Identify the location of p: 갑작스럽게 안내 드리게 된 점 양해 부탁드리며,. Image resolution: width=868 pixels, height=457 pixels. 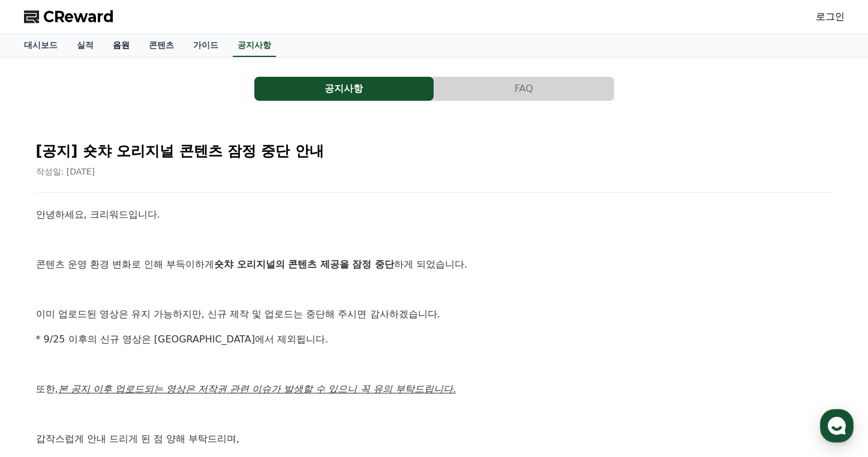
(434, 439).